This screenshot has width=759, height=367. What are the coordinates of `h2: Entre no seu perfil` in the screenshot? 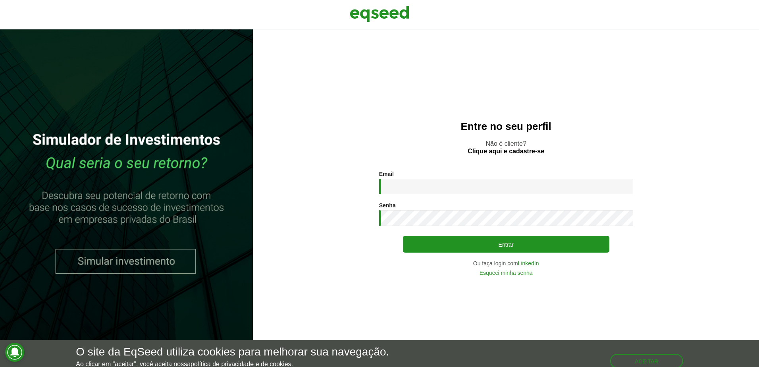 It's located at (506, 126).